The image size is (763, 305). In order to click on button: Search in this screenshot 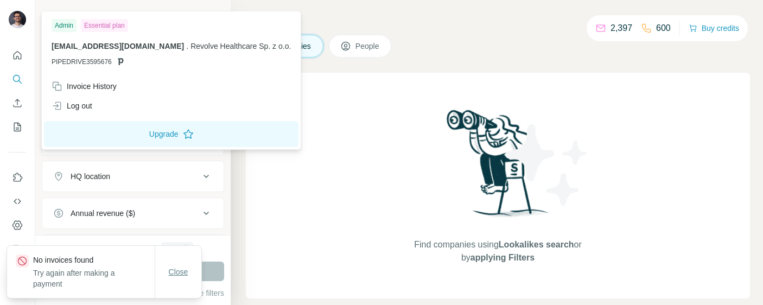, I will do `click(17, 79)`.